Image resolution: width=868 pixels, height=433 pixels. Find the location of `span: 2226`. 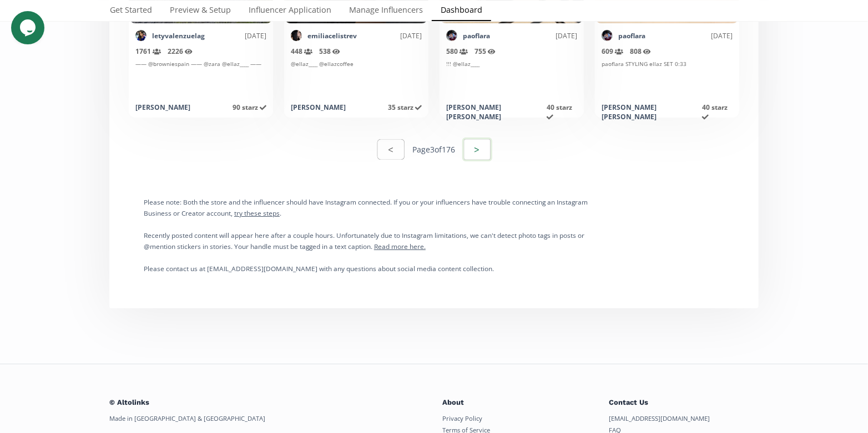

span: 2226 is located at coordinates (180, 51).